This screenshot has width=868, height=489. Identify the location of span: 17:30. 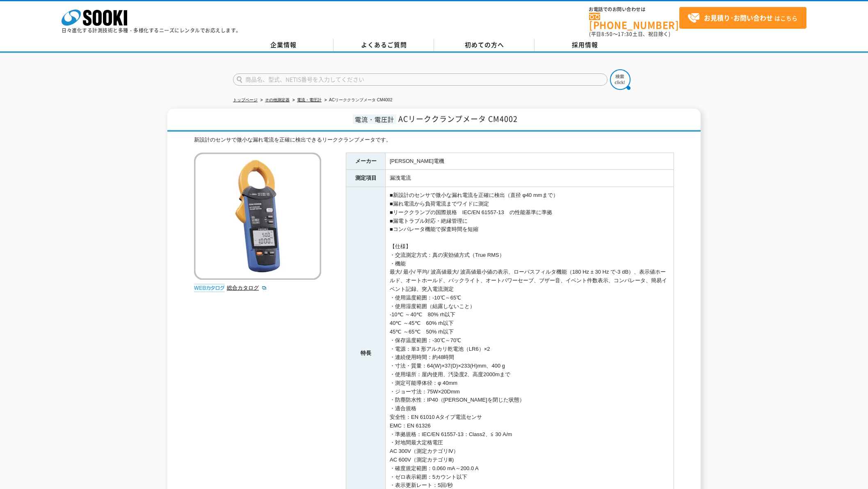
(626, 34).